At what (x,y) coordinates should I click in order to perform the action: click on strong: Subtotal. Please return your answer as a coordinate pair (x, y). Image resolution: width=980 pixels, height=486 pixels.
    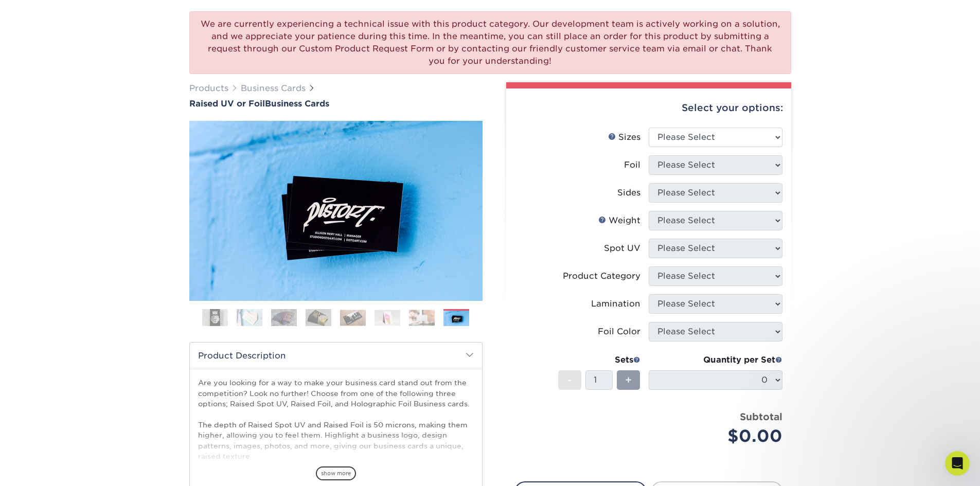
    Looking at the image, I should click on (760, 417).